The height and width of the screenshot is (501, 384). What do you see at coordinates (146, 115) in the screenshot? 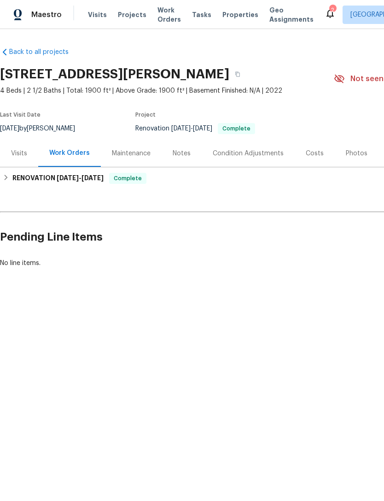
I see `span: Project` at bounding box center [146, 115].